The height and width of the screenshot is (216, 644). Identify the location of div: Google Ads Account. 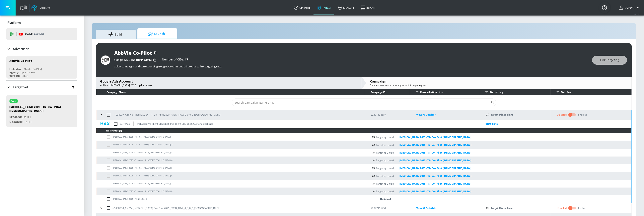
(229, 81).